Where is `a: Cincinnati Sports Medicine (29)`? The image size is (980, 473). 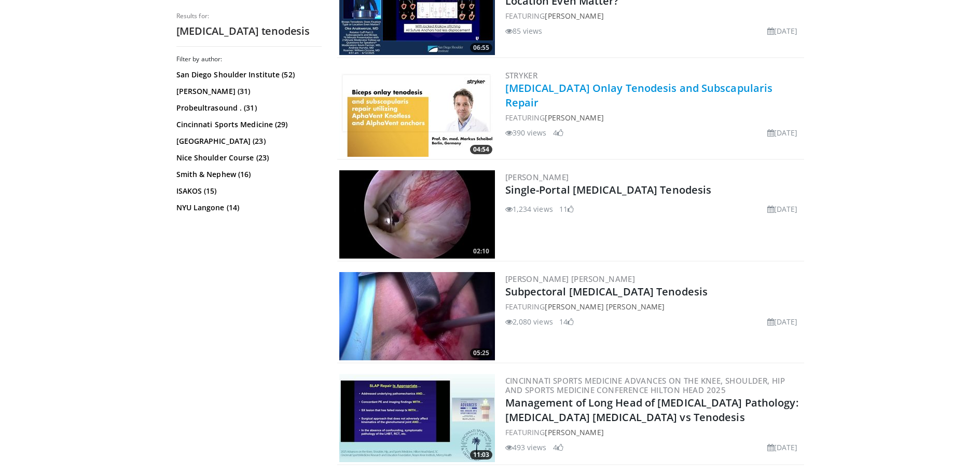
a: Cincinnati Sports Medicine (29) is located at coordinates (247, 124).